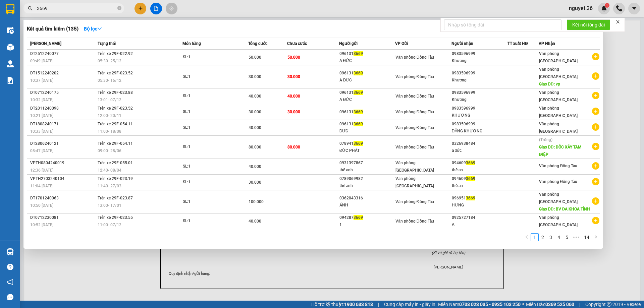 This screenshot has height=308, width=644. Describe the element at coordinates (367, 131) in the screenshot. I see `div: ĐỨC` at that location.